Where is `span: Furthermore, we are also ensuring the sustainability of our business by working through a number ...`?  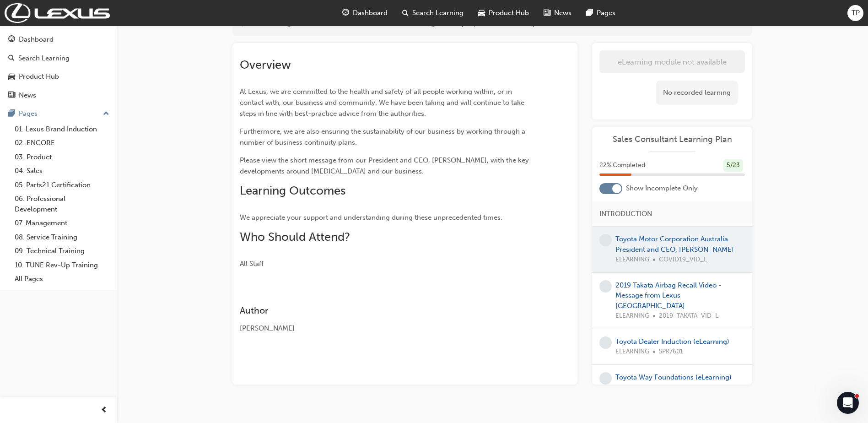 span: Furthermore, we are also ensuring the sustainability of our business by working through a number ... is located at coordinates (383, 137).